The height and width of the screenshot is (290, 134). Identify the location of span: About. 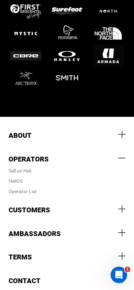
(20, 135).